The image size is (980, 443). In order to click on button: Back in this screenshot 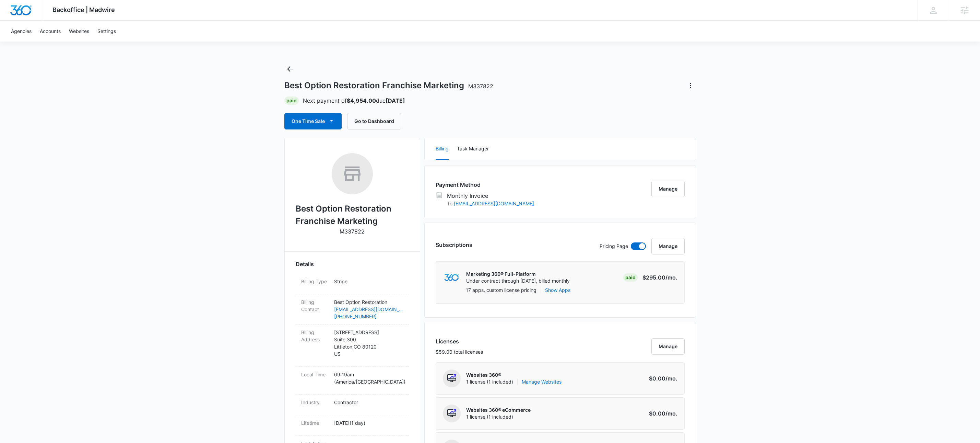, I will do `click(290, 69)`.